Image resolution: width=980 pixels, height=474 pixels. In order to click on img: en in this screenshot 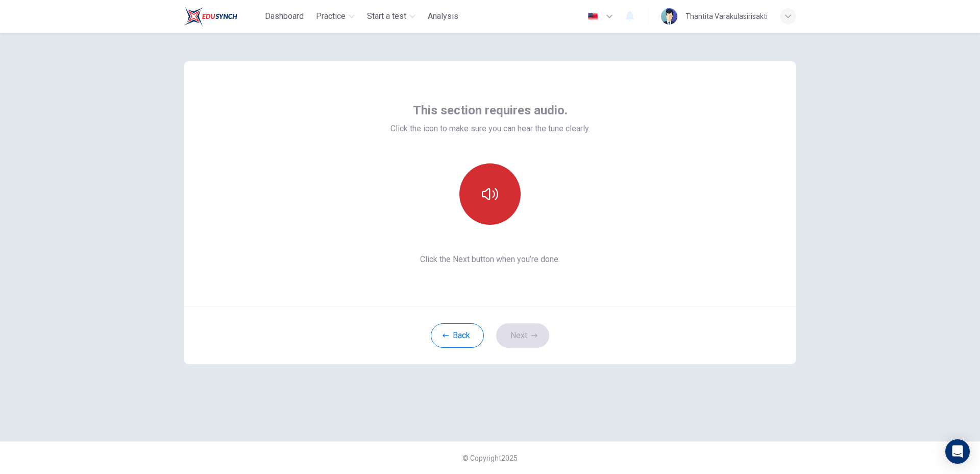, I will do `click(593, 16)`.